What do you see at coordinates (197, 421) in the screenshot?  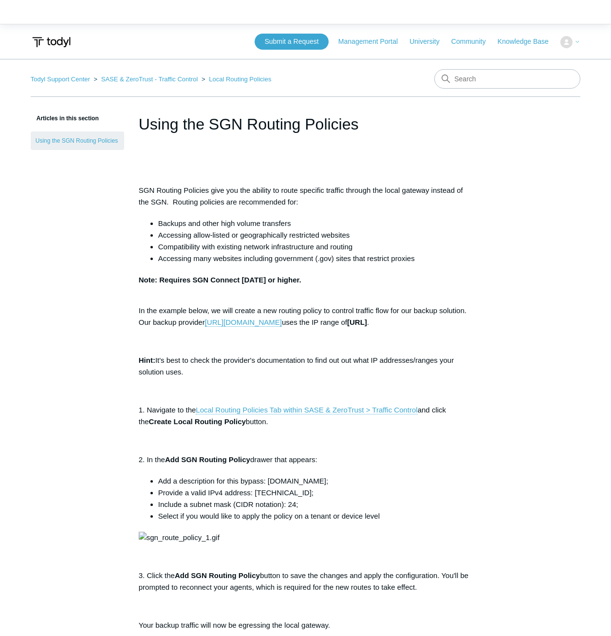 I see `span: Create Local Routing Policy` at bounding box center [197, 421].